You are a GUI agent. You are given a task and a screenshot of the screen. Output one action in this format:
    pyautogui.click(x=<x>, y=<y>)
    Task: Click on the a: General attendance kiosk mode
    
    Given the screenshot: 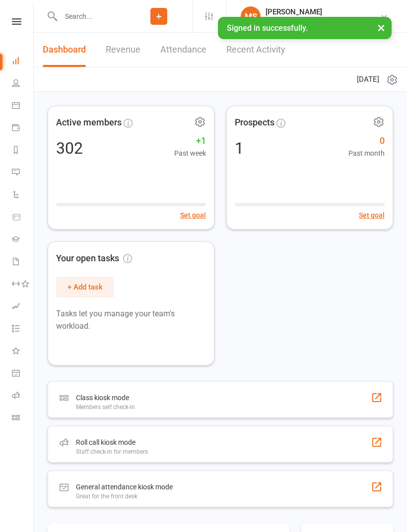 What is the action you would take?
    pyautogui.click(x=23, y=374)
    